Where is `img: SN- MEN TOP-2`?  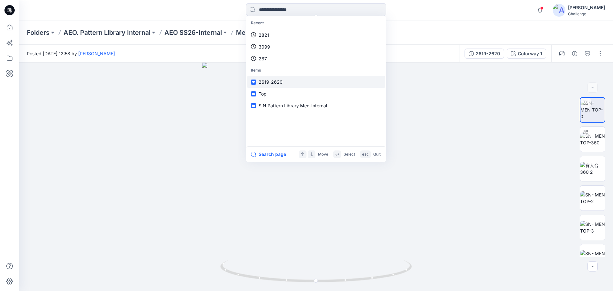 img: SN- MEN TOP-2 is located at coordinates (592, 198).